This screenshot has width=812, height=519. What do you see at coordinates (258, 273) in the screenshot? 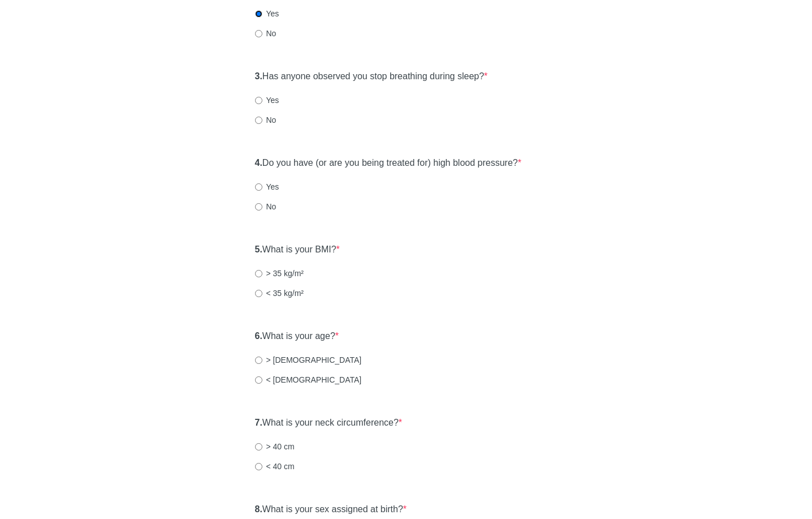
I see `input: > 35 kg/m²` at bounding box center [258, 273].